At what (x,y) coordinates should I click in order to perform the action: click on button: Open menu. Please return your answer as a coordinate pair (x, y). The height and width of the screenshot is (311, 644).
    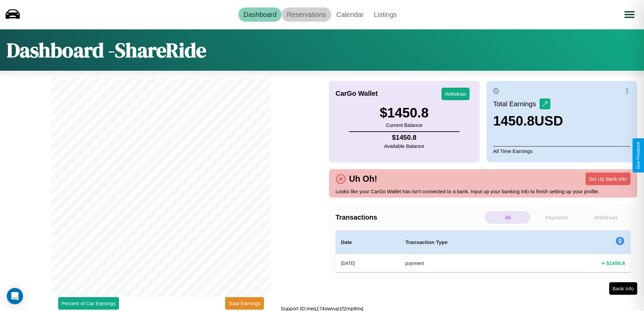
    Looking at the image, I should click on (629, 15).